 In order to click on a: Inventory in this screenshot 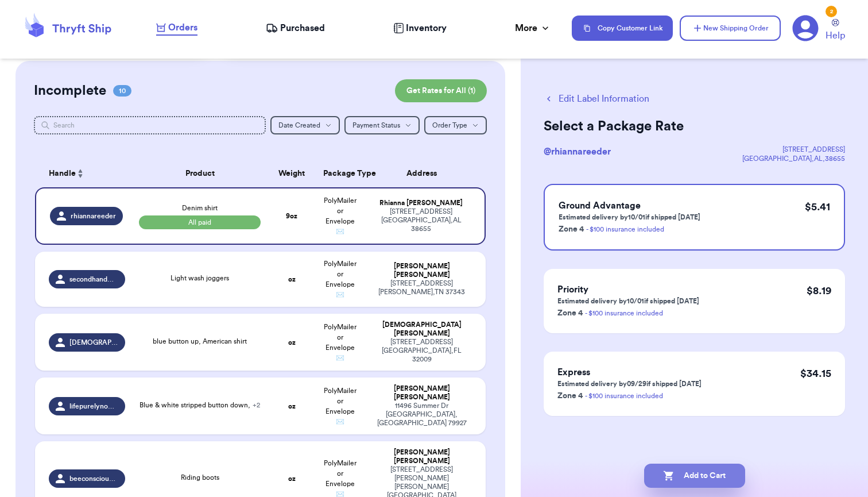, I will do `click(420, 28)`.